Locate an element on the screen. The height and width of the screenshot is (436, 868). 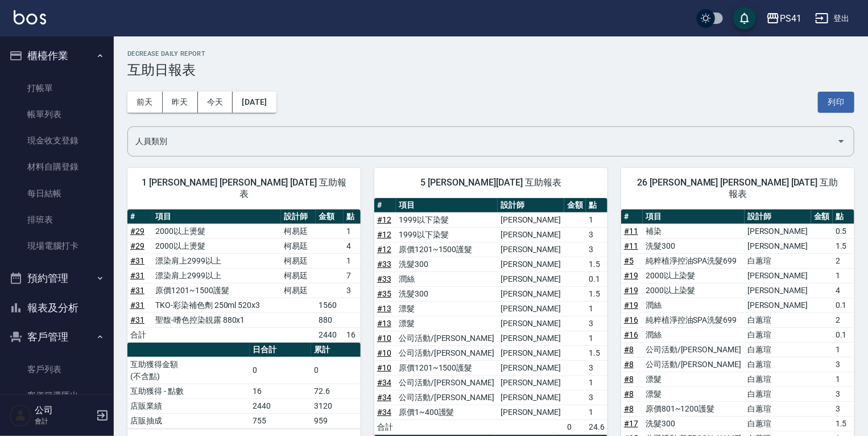
td: 1999以下染髮 is located at coordinates (446, 220).